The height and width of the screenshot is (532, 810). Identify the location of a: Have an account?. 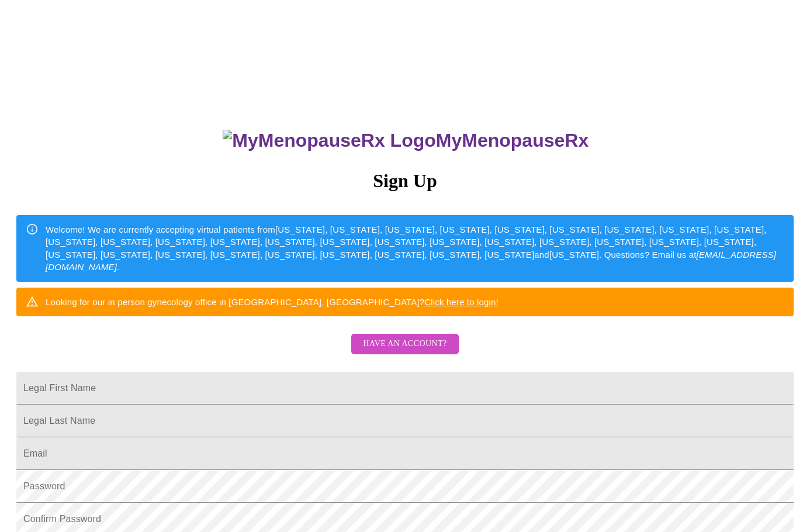
(404, 351).